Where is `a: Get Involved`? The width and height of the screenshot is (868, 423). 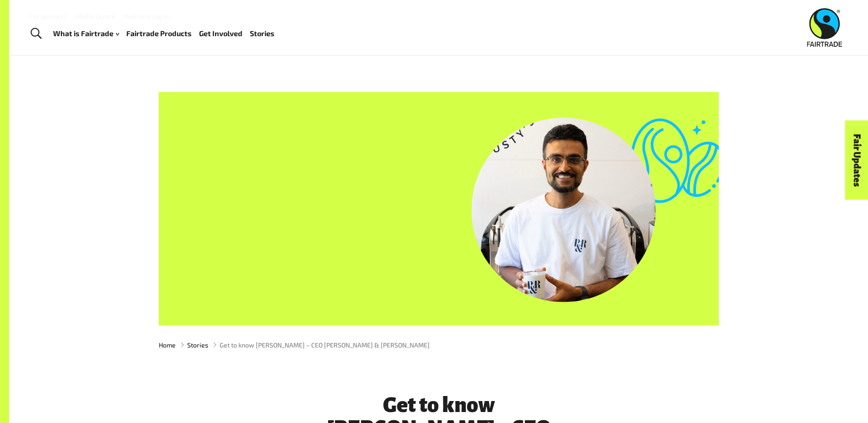
a: Get Involved is located at coordinates (221, 33).